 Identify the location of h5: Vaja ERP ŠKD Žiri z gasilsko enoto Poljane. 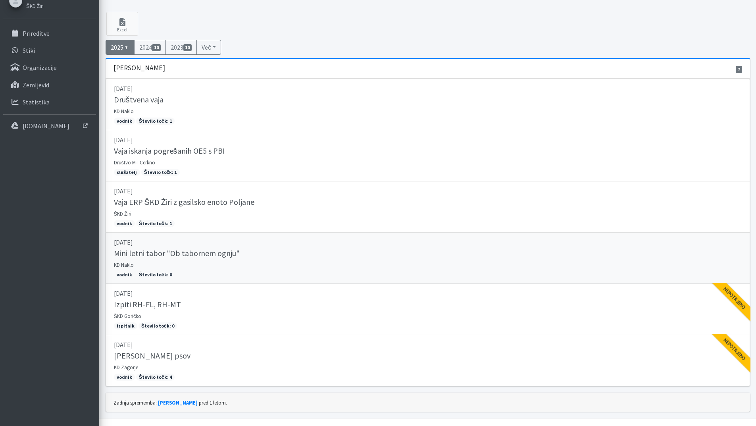
(184, 202).